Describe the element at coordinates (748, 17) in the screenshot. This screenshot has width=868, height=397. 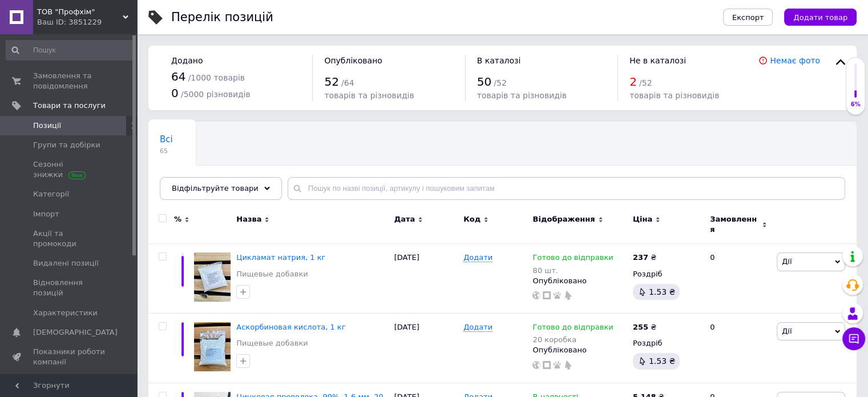
I see `span: Експорт` at that location.